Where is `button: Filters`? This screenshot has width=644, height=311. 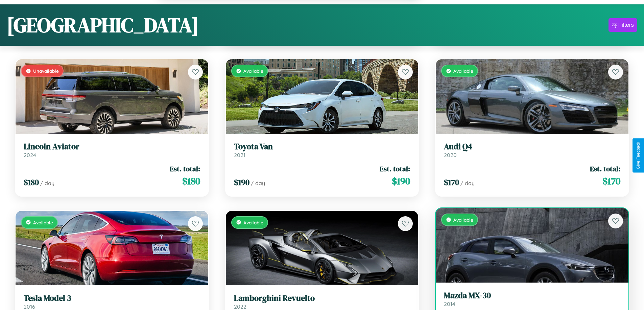 button: Filters is located at coordinates (623, 25).